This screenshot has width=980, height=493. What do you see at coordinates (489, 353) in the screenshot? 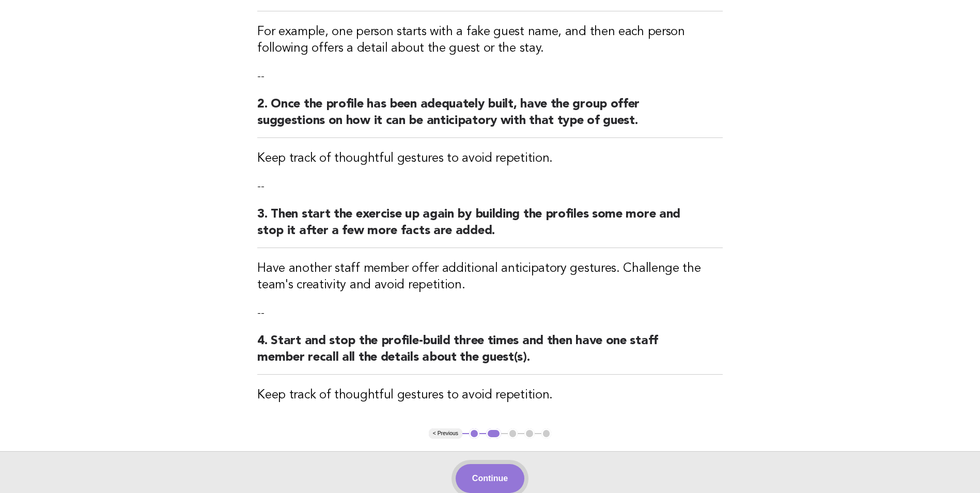
I see `h2: 4. Start and stop the profile-build three times and then have one staff member recall all the det...` at bounding box center [489, 353].